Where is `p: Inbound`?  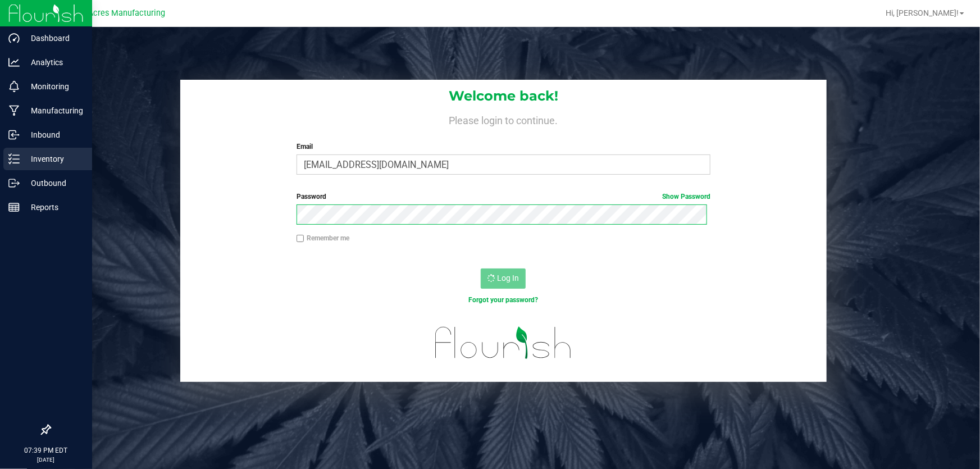 p: Inbound is located at coordinates (53, 135).